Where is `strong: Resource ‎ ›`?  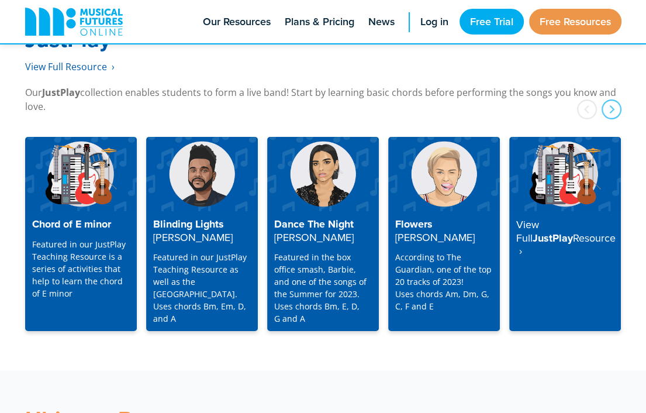
strong: Resource ‎ › is located at coordinates (566, 244).